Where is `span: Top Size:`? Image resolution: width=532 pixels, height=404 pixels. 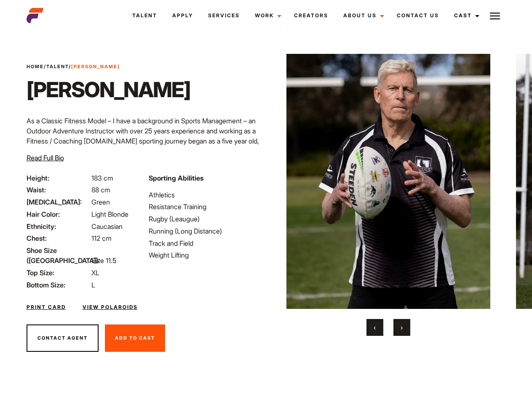
span: Top Size: is located at coordinates (58, 273).